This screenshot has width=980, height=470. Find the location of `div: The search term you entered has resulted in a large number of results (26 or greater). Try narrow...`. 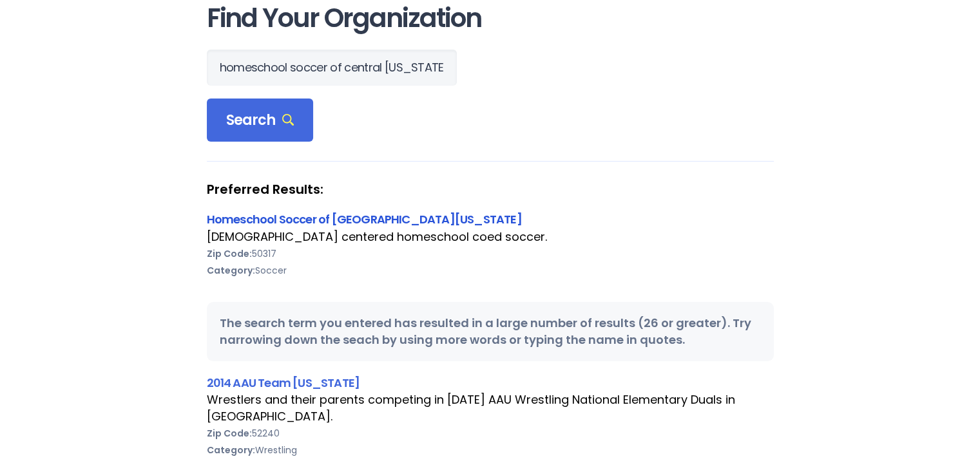

div: The search term you entered has resulted in a large number of results (26 or greater). Try narrow... is located at coordinates (490, 331).